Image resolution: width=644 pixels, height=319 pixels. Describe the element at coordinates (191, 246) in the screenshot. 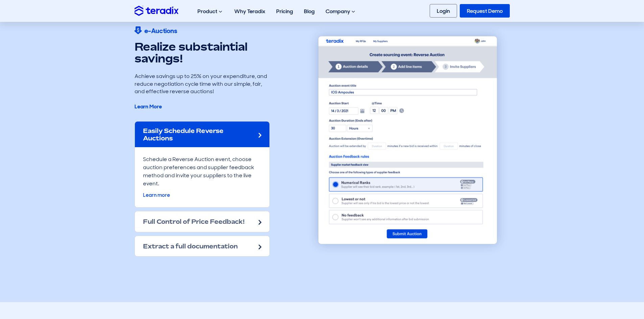

I see `h2: Extract a full documentation` at that location.